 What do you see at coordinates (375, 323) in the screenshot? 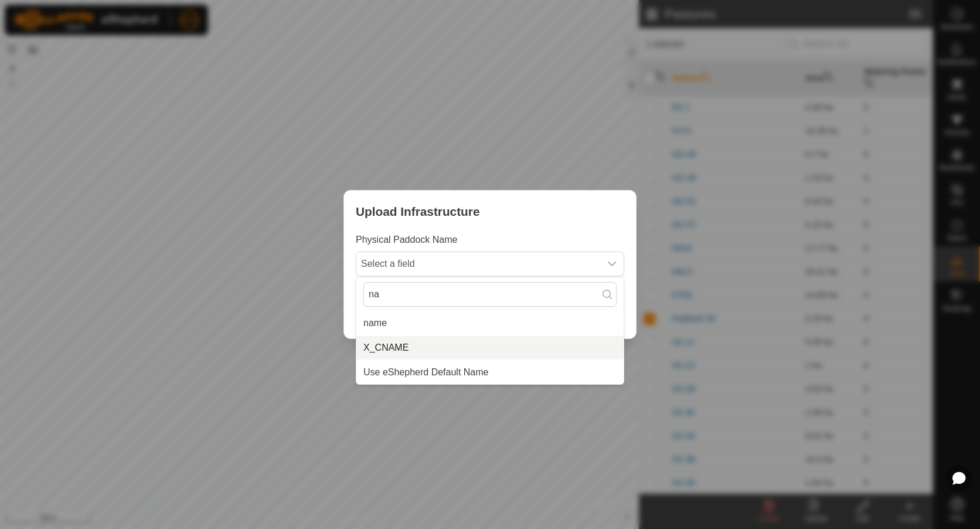
I see `span: name` at bounding box center [375, 323].